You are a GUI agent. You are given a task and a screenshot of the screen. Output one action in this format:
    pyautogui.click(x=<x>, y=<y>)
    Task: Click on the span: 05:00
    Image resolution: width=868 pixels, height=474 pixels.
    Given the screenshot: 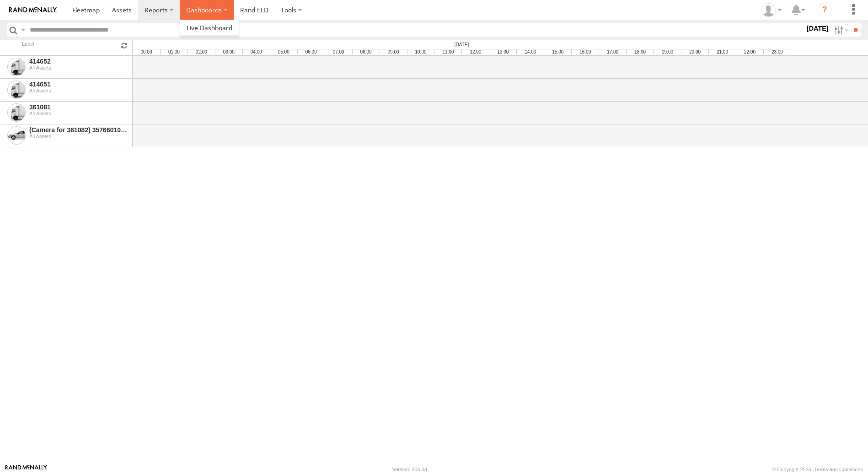 What is the action you would take?
    pyautogui.click(x=283, y=51)
    